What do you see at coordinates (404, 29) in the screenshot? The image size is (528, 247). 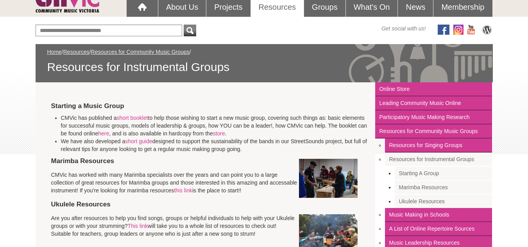 I see `span: Get social with us!` at bounding box center [404, 29].